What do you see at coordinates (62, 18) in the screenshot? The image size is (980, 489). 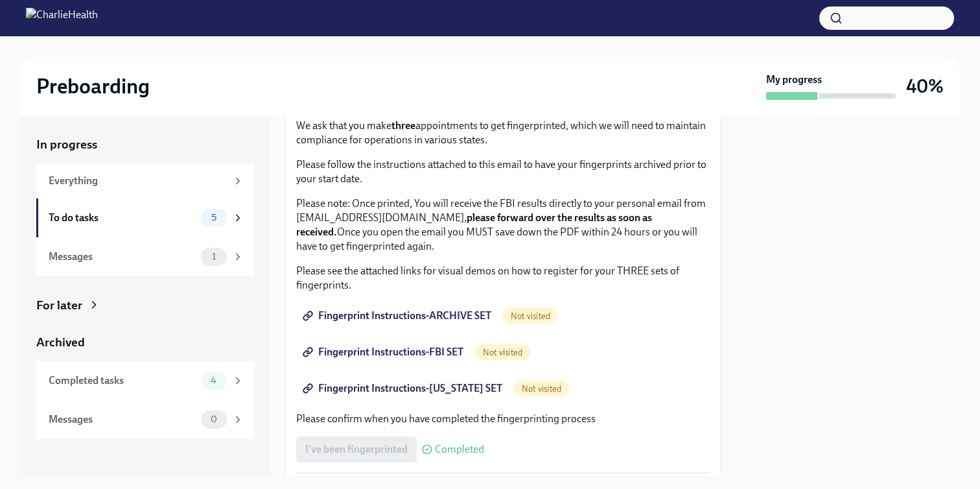 I see `img: CharlieHealth` at bounding box center [62, 18].